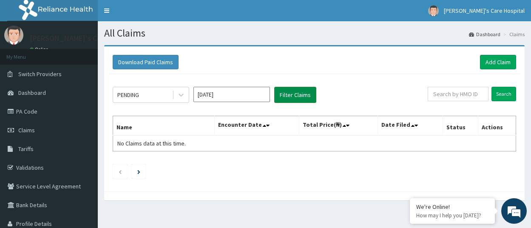 This screenshot has height=228, width=531. What do you see at coordinates (512, 34) in the screenshot?
I see `li: Claims` at bounding box center [512, 34].